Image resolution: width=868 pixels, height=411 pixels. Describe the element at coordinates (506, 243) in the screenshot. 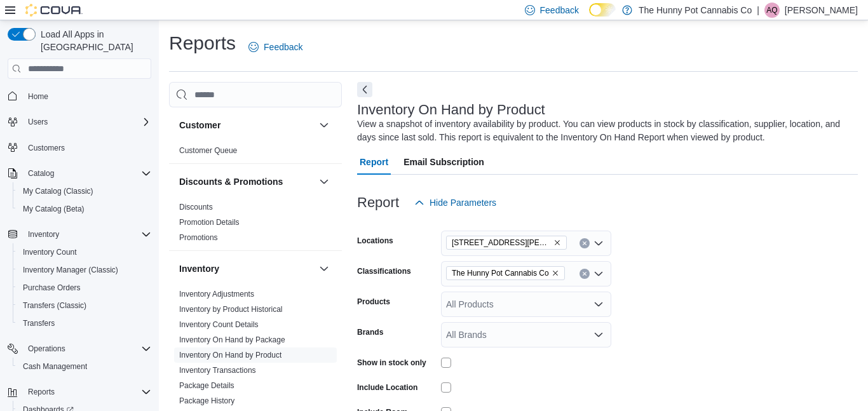

I see `span: 3850 Sheppard Ave E` at that location.